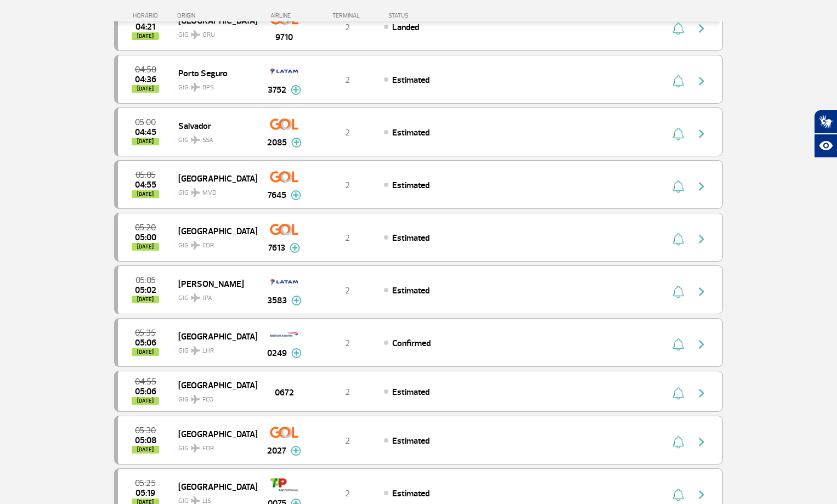 This screenshot has width=837, height=504. What do you see at coordinates (208, 399) in the screenshot?
I see `span: FCO` at bounding box center [208, 399].